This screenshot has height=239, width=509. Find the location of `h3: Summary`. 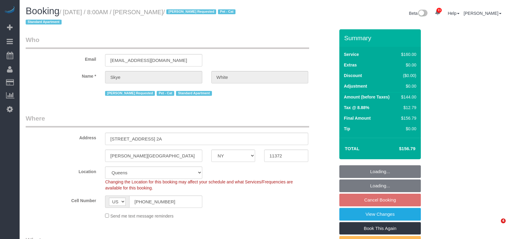

h3: Summary is located at coordinates (381, 38).